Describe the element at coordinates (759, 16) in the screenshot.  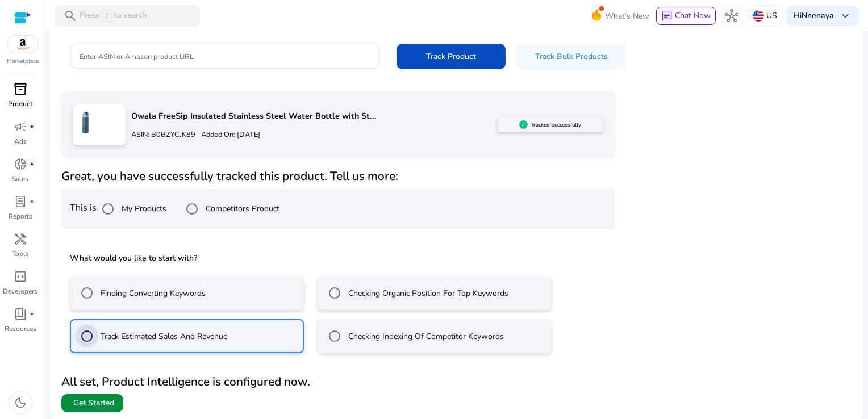
I see `img: us.svg` at that location.